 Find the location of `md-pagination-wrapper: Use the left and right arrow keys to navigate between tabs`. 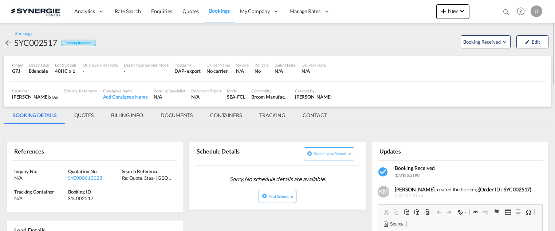

md-pagination-wrapper: Use the left and right arrow keys to navigate between tabs is located at coordinates (169, 115).